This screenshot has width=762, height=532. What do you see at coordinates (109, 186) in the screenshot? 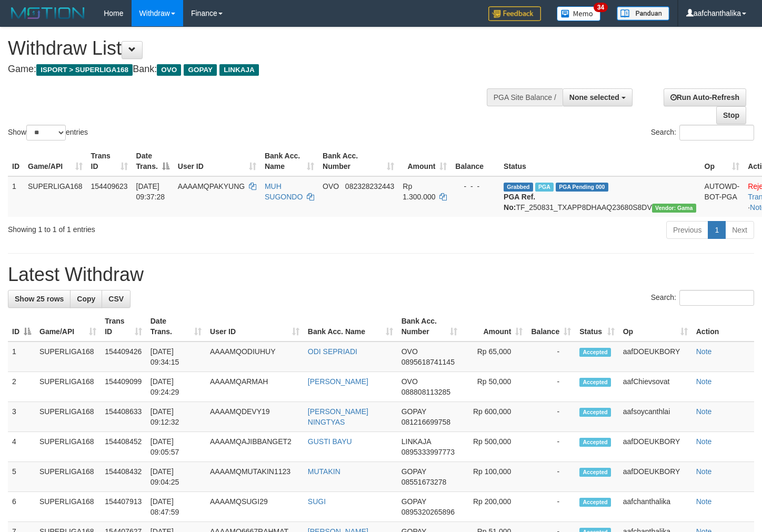
I see `span: 154409623` at bounding box center [109, 186].